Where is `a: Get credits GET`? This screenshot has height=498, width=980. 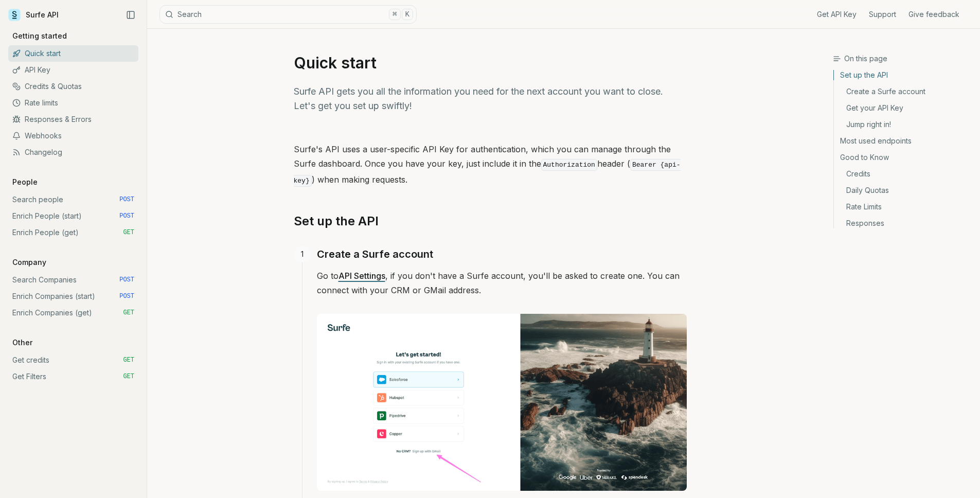
a: Get credits GET is located at coordinates (73, 360).